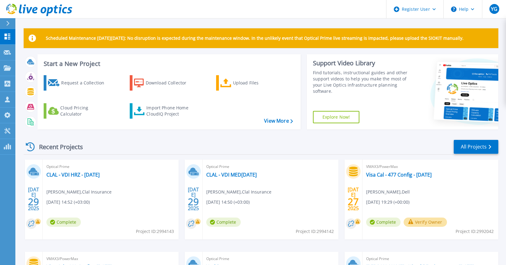  I want to click on div: Import Phone Home CloudIQ Project, so click(170, 111).